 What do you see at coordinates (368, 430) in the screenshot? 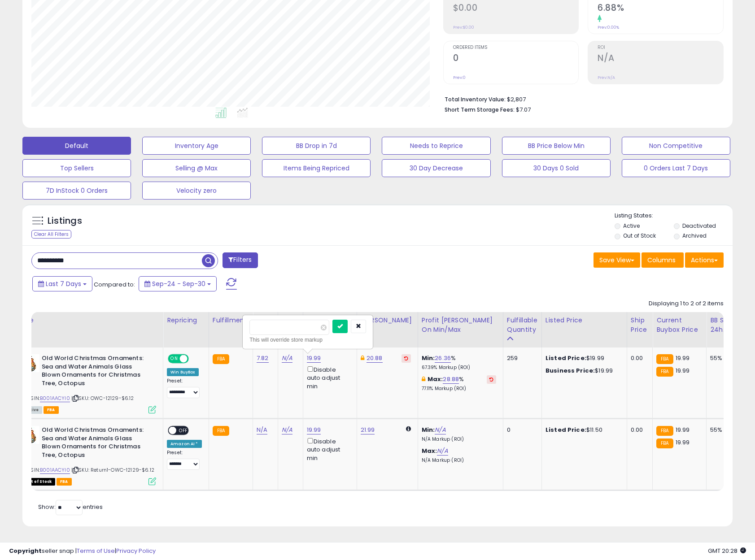
I see `a: 21.99` at bounding box center [368, 430].